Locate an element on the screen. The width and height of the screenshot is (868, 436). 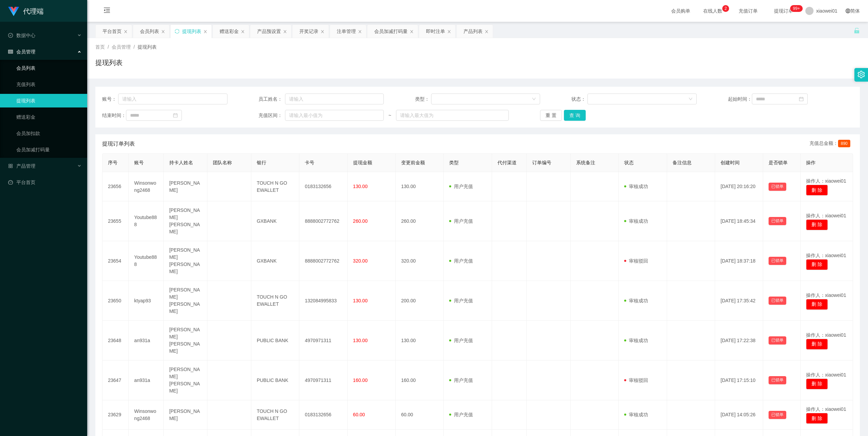
a: 会员列表 is located at coordinates (49, 68).